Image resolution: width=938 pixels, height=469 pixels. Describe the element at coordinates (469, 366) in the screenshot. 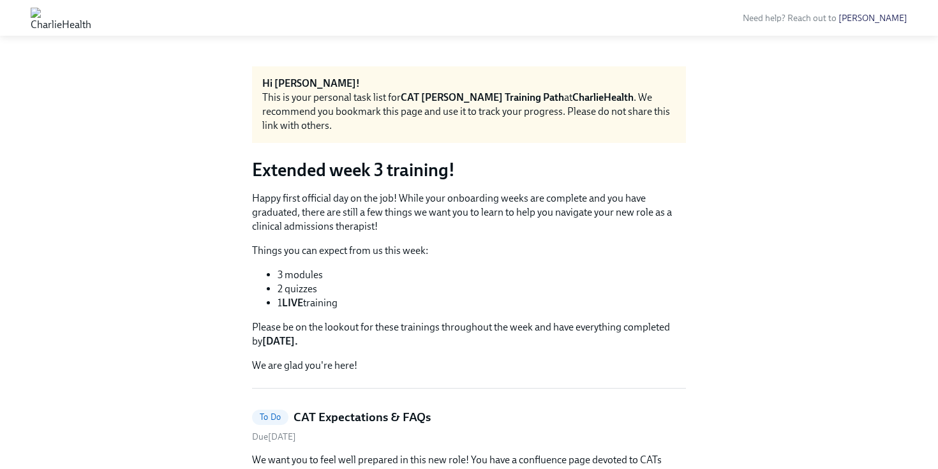

I see `p: We are glad you're here!` at that location.